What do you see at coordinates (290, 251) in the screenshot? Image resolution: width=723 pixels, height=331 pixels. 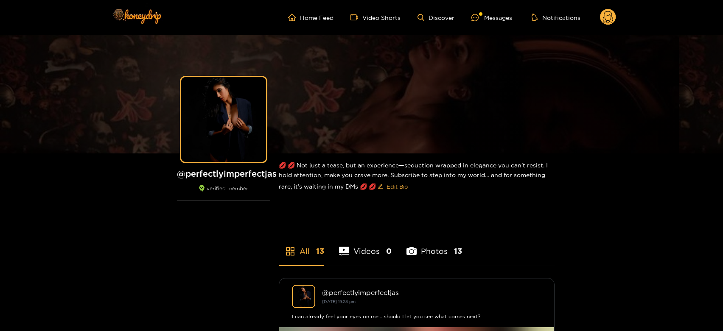 I see `span: appstore` at bounding box center [290, 251].